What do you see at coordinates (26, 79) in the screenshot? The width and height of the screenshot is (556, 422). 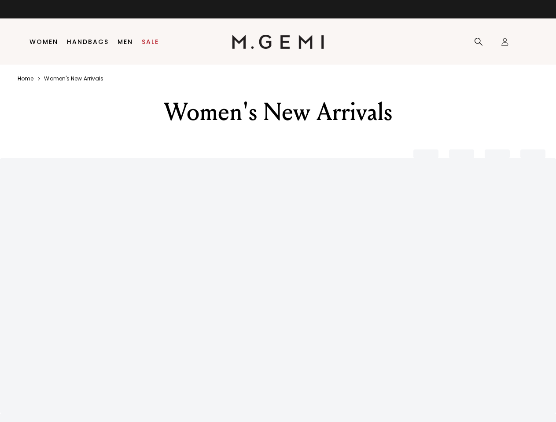 I see `a: Home` at bounding box center [26, 79].